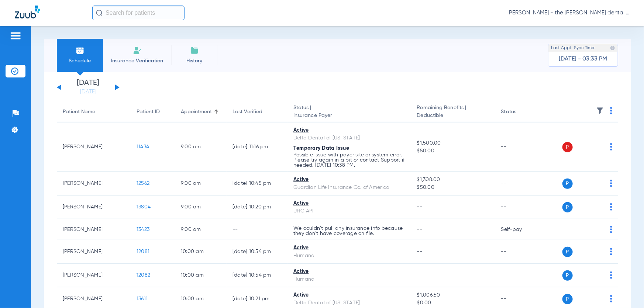 This screenshot has height=308, width=644. Describe the element at coordinates (143, 251) in the screenshot. I see `span: 12081` at that location.